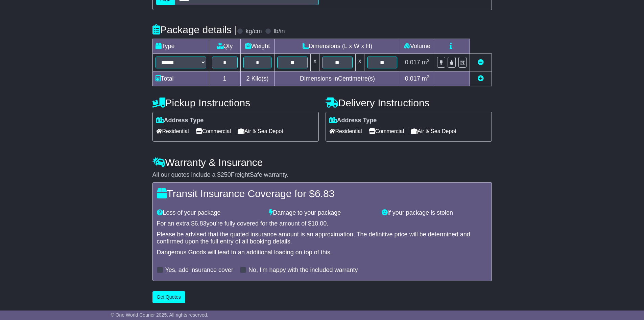 The width and height of the screenshot is (644, 320). Describe the element at coordinates (169, 297) in the screenshot. I see `button: Get Quotes` at that location.